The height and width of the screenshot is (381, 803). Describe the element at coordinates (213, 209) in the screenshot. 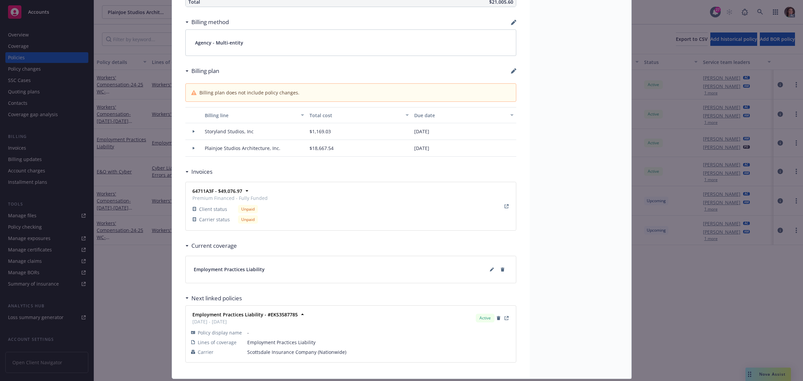

I see `span: Client status` at that location.